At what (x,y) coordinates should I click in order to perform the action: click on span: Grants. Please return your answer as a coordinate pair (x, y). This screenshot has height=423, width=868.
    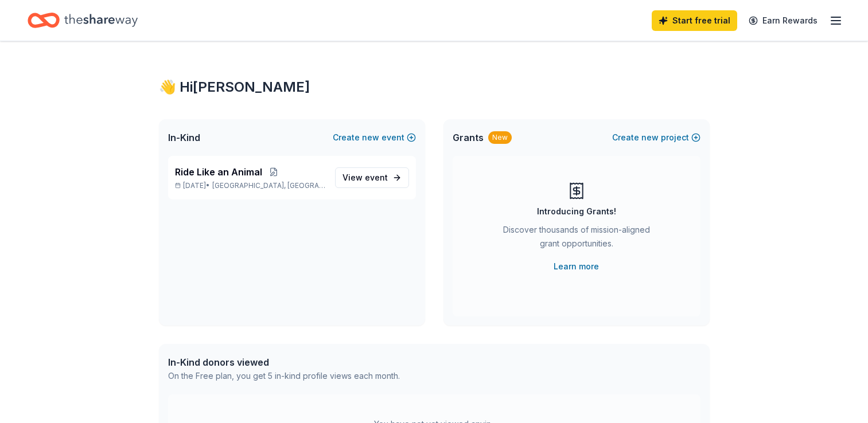
    Looking at the image, I should click on (468, 137).